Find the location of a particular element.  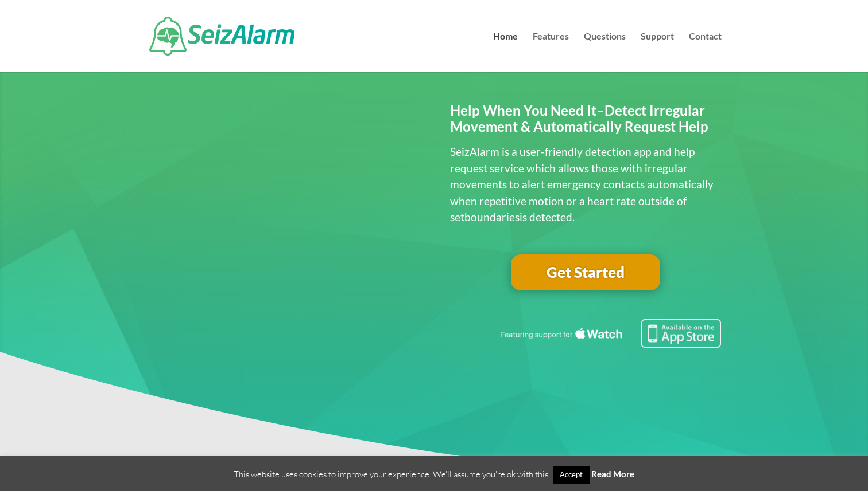

a: Support is located at coordinates (657, 52).